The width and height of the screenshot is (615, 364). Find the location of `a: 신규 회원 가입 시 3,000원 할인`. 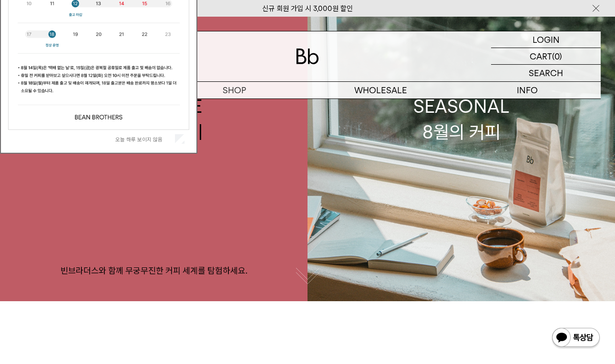

a: 신규 회원 가입 시 3,000원 할인 is located at coordinates (308, 9).